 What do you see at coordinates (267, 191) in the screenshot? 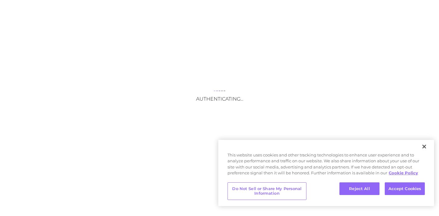
I see `button: Do Not Sell or Share My Personal Information, Opens the preference center dialog` at bounding box center [267, 191].